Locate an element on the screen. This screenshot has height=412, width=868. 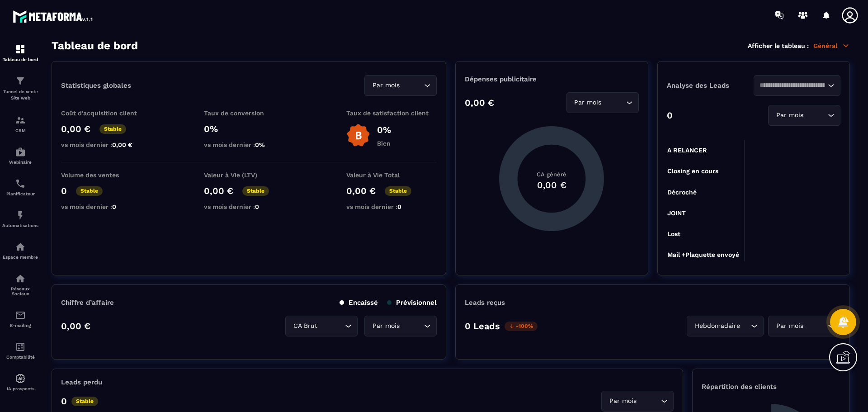
p: Valeur à Vie (LTV) is located at coordinates (249, 175).